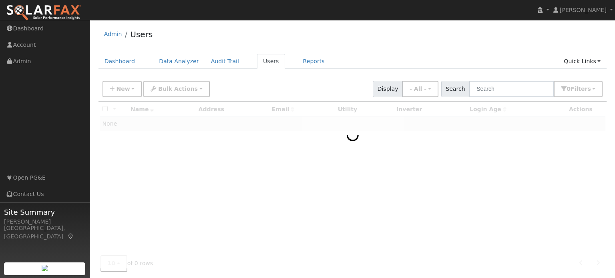 The width and height of the screenshot is (615, 278). Describe the element at coordinates (71, 237) in the screenshot. I see `a: Map` at that location.